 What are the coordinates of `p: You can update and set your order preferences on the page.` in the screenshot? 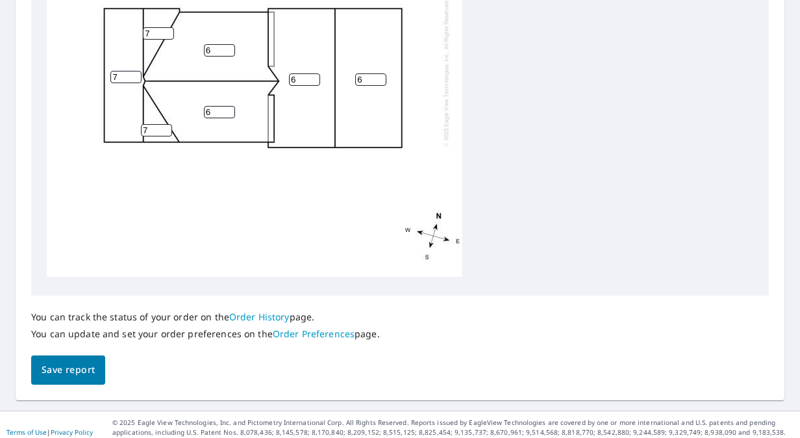 It's located at (205, 334).